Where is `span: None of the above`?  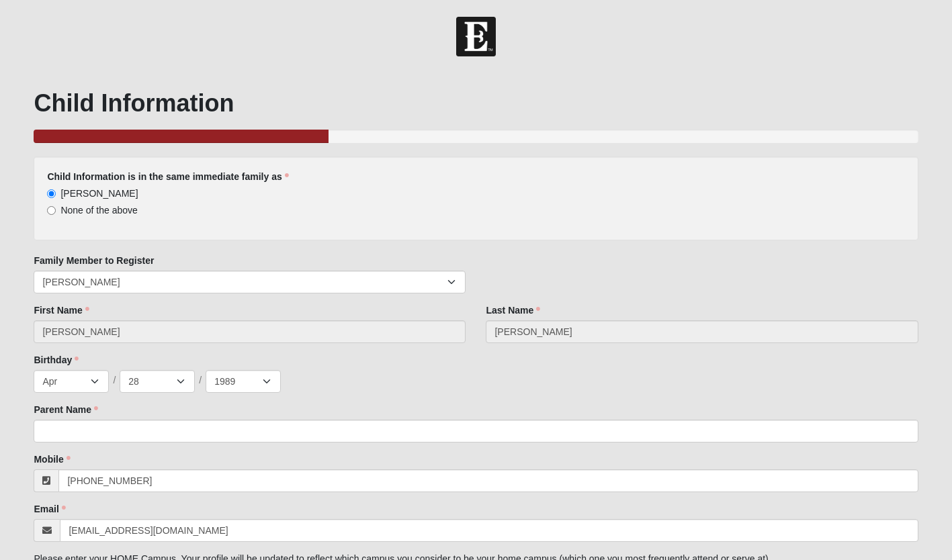
span: None of the above is located at coordinates (99, 210).